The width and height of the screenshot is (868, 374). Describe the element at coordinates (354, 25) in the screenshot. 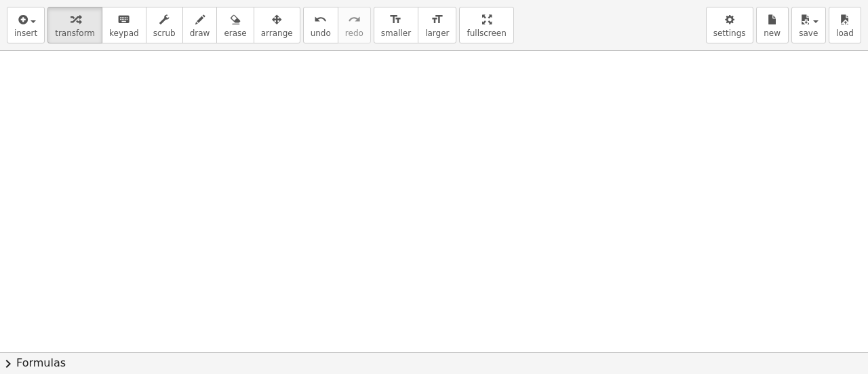

I see `button: redoredo` at that location.